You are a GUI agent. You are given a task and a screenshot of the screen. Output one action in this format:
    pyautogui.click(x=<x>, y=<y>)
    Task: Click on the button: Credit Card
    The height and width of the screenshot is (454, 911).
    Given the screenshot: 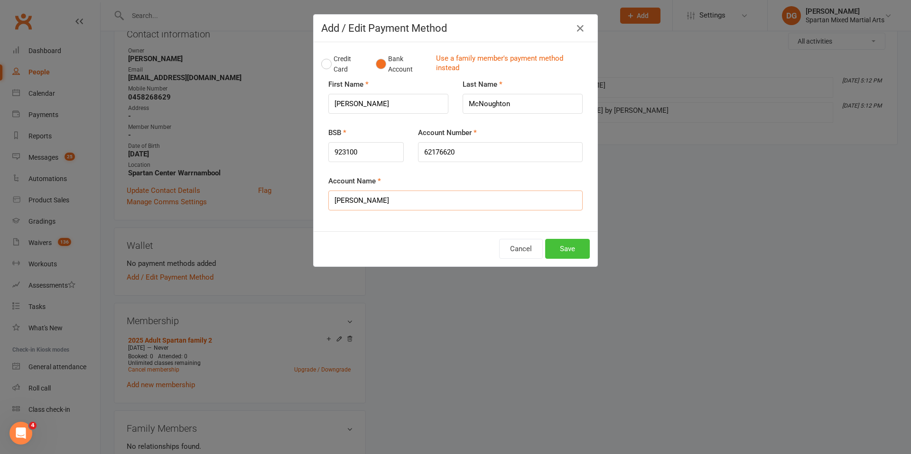 What is the action you would take?
    pyautogui.click(x=343, y=64)
    